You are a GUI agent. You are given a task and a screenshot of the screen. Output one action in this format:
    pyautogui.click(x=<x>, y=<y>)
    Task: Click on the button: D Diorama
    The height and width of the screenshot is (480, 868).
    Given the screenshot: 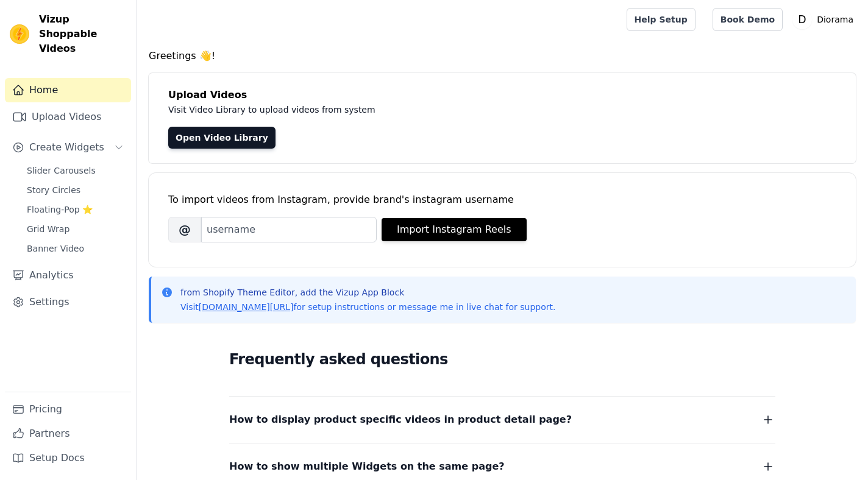 What is the action you would take?
    pyautogui.click(x=825, y=20)
    